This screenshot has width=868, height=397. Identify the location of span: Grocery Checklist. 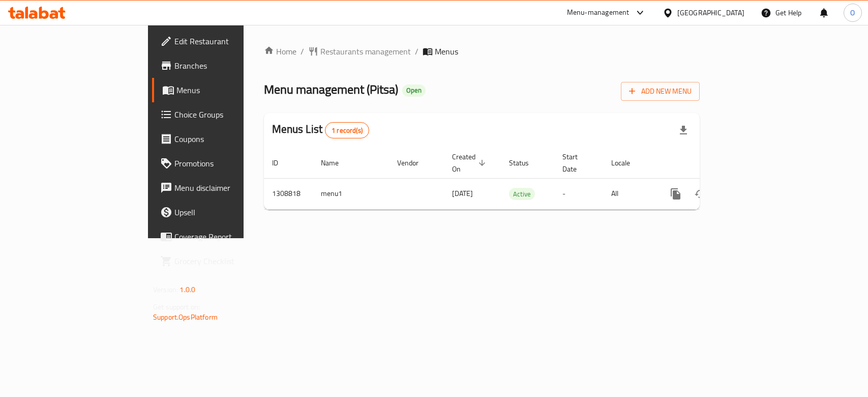
(229, 261).